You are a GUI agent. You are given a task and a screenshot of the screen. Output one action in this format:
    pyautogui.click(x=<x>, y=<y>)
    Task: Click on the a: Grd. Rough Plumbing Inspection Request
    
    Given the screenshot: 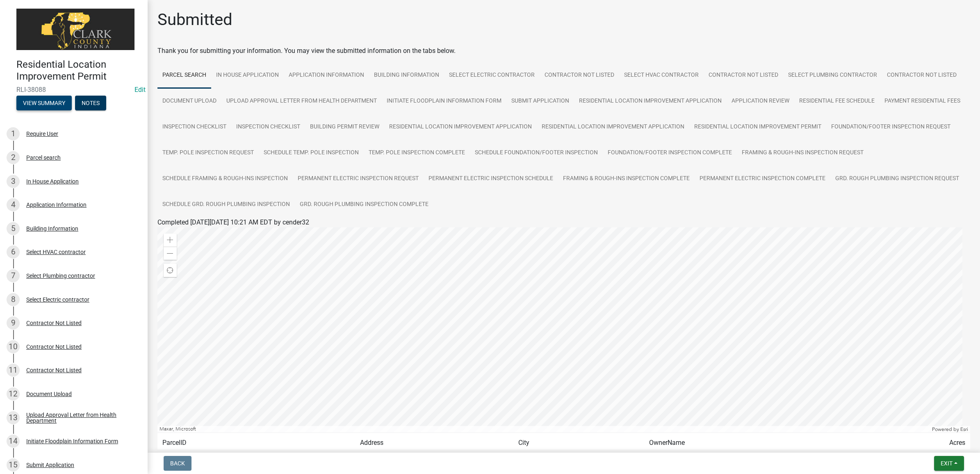 What is the action you would take?
    pyautogui.click(x=897, y=179)
    